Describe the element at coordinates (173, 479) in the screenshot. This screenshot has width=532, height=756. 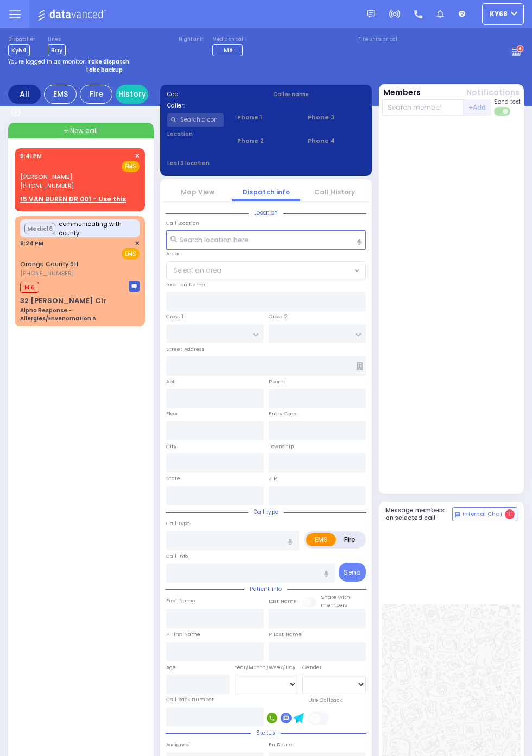
I see `label: State` at that location.